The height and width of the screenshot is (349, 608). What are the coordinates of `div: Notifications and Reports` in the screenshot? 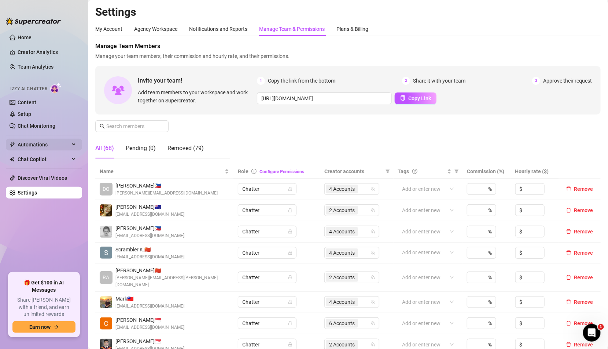 It's located at (218, 29).